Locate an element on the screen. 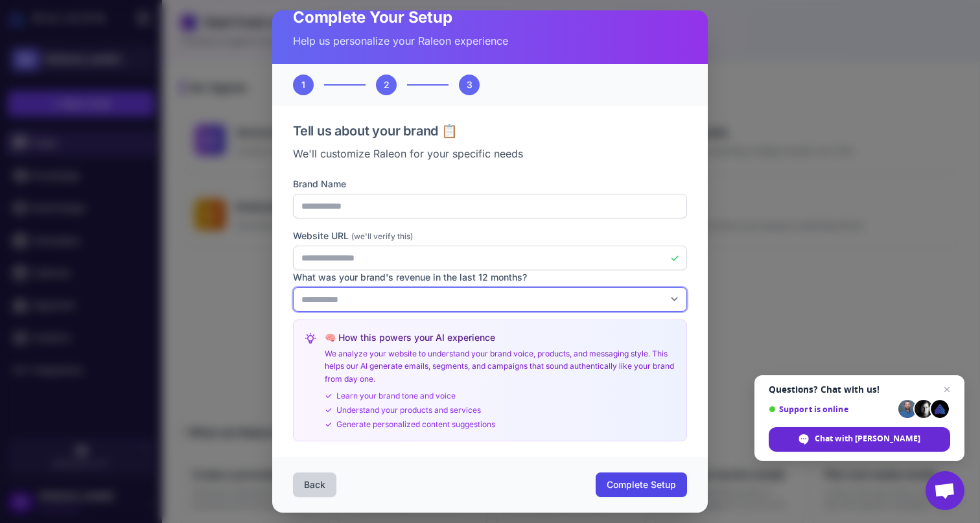 This screenshot has width=980, height=523. p: We analyze your website to understand your brand voice, products, and messaging style. This helps... is located at coordinates (500, 366).